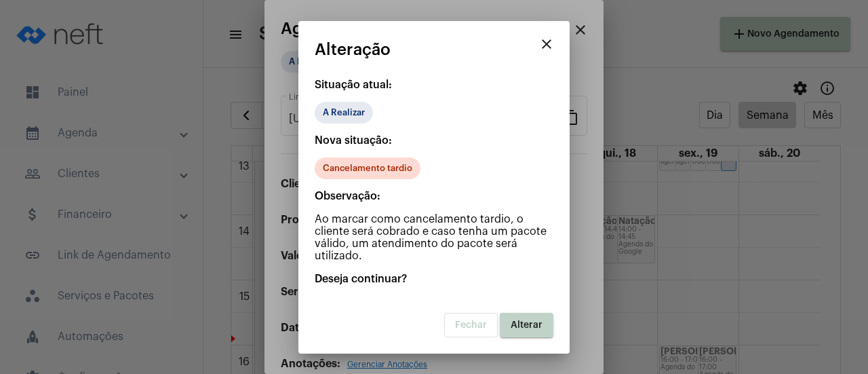 The height and width of the screenshot is (374, 868). I want to click on mat-chip: A Realizar, so click(344, 112).